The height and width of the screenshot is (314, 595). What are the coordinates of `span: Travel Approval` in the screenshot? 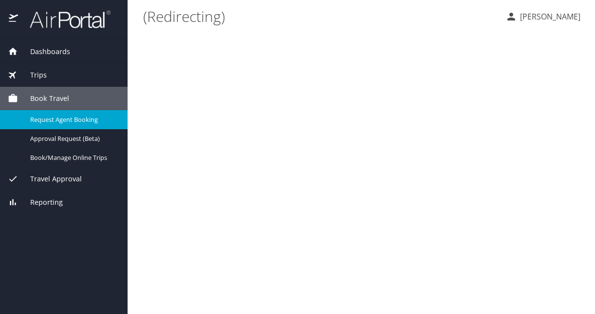 It's located at (50, 179).